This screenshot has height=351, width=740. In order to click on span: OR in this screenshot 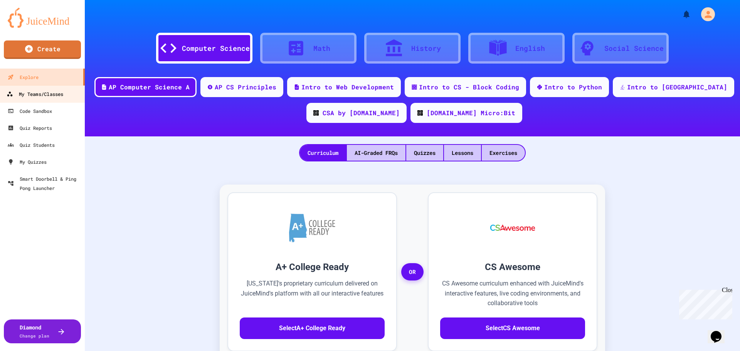, I will do `click(412, 272)`.